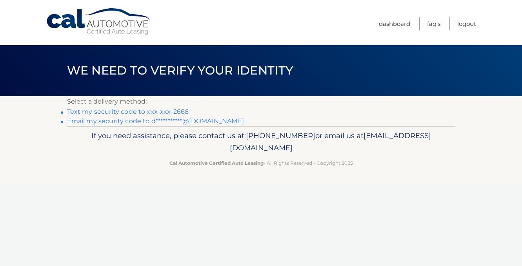 Image resolution: width=522 pixels, height=266 pixels. I want to click on p: - All Rights Reserved - Copyright 2025, so click(261, 163).